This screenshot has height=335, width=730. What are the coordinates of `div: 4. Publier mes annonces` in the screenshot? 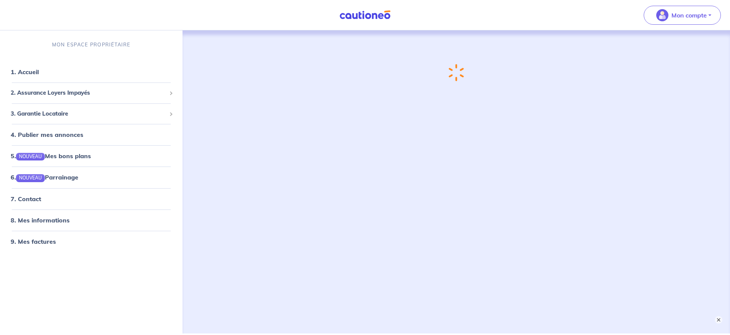 It's located at (91, 135).